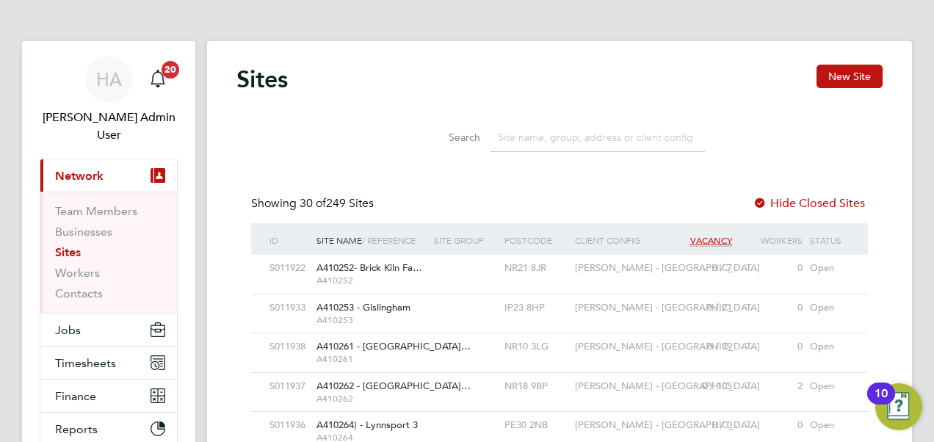 This screenshot has width=934, height=442. Describe the element at coordinates (372, 281) in the screenshot. I see `span: A410252` at that location.